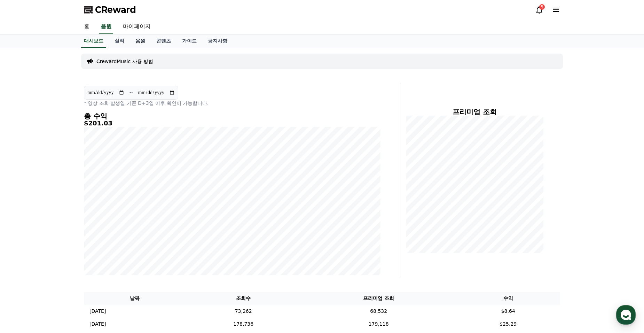 The width and height of the screenshot is (644, 333). I want to click on td: 68,532, so click(379, 311).